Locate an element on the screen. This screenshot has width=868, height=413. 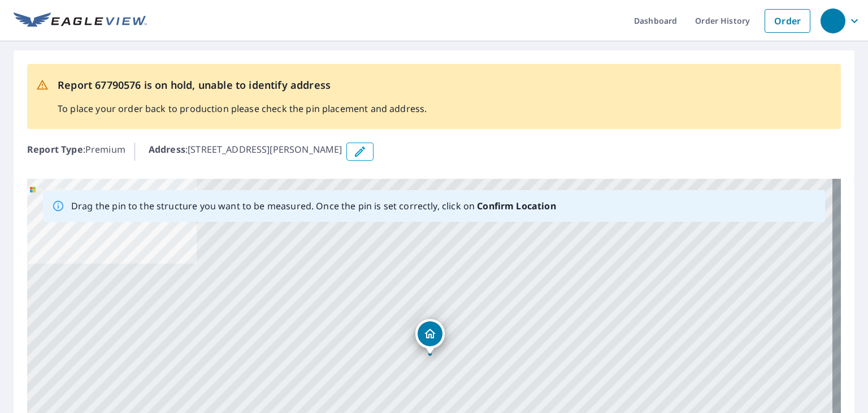
b: Address is located at coordinates (167, 149).